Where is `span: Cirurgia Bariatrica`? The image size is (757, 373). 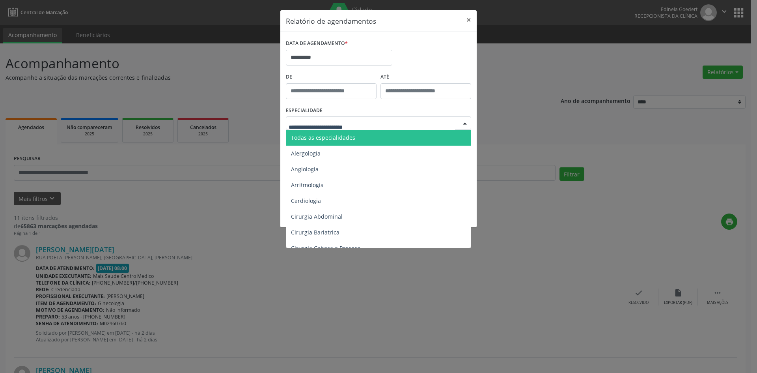
span: Cirurgia Bariatrica is located at coordinates (315, 232).